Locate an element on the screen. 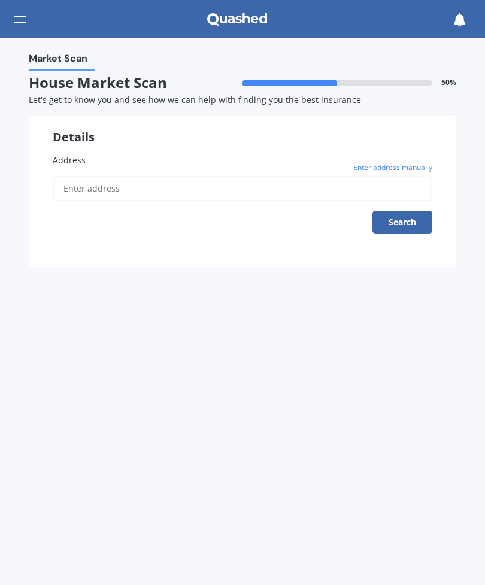 The height and width of the screenshot is (585, 485). span: Market Scan is located at coordinates (58, 60).